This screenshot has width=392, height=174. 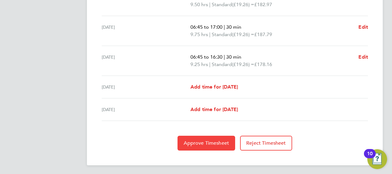 What do you see at coordinates (370, 157) in the screenshot?
I see `div: 10` at bounding box center [370, 157].